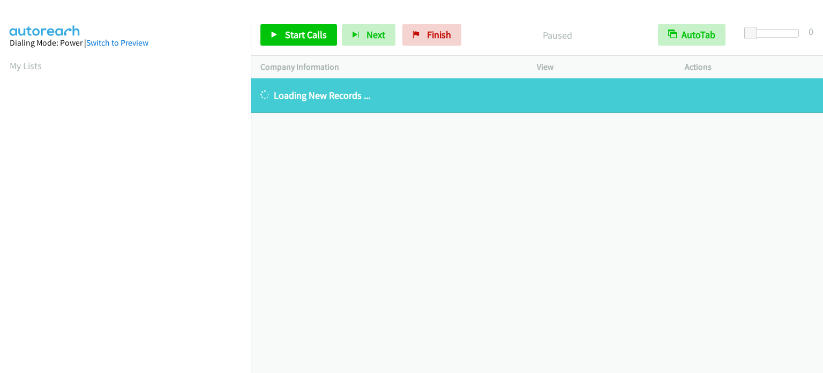  Describe the element at coordinates (299, 35) in the screenshot. I see `a: Start Calls` at that location.